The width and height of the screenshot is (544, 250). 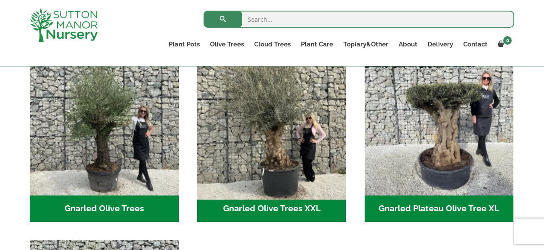 I want to click on a: Visit product category Gnarled Plateau Olive Tree XL, so click(x=439, y=134).